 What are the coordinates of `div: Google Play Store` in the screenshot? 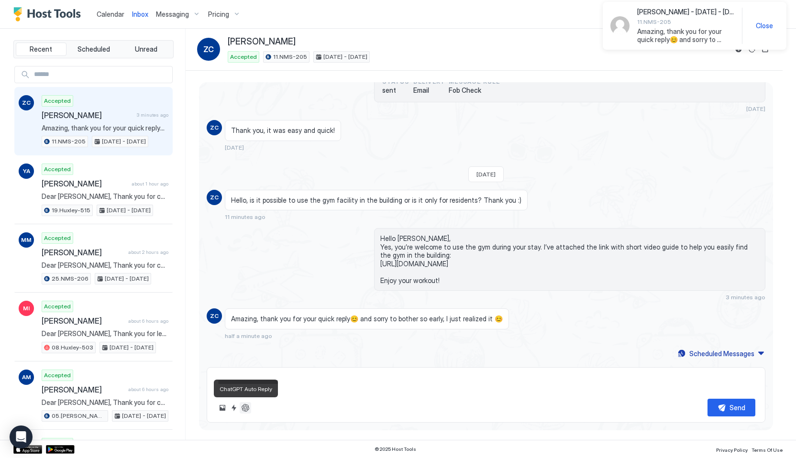 It's located at (60, 450).